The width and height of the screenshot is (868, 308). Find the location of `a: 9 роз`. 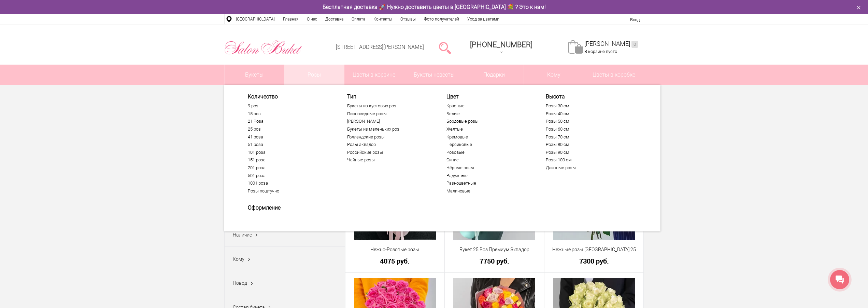

a: 9 роз is located at coordinates (290, 106).